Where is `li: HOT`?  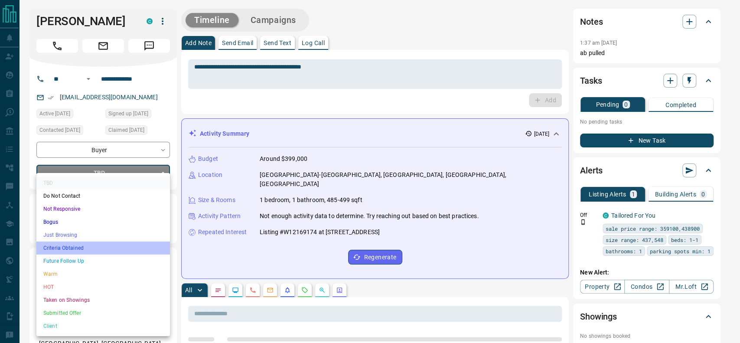
li: HOT is located at coordinates (103, 287).